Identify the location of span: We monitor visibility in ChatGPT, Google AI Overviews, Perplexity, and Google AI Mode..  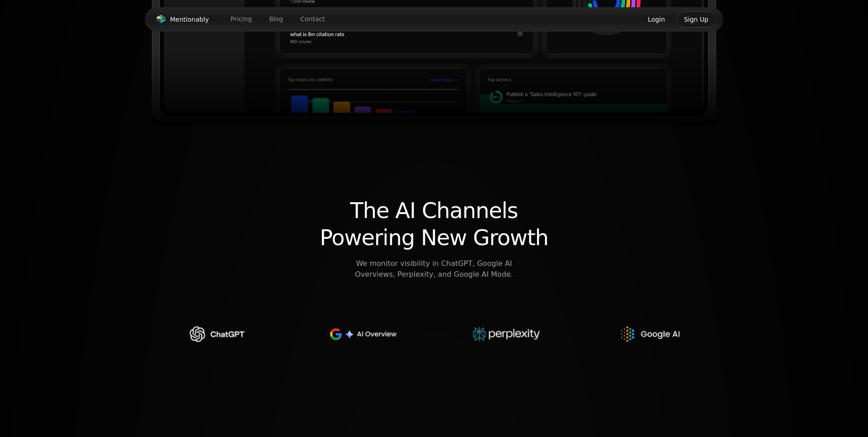
(434, 269).